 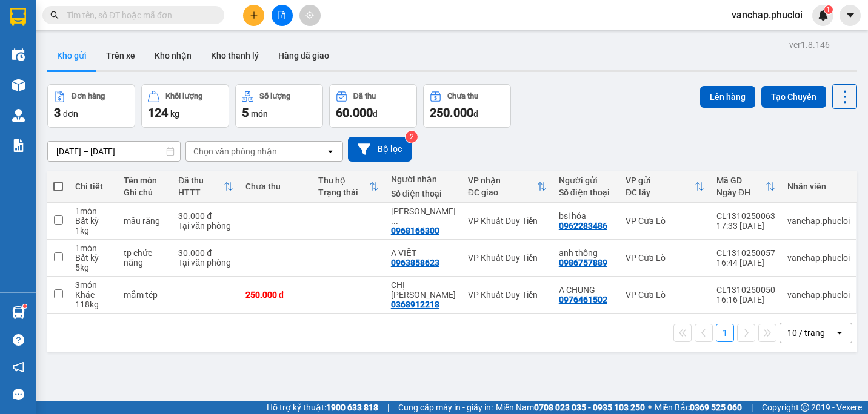 I want to click on div: HTTT, so click(x=200, y=193).